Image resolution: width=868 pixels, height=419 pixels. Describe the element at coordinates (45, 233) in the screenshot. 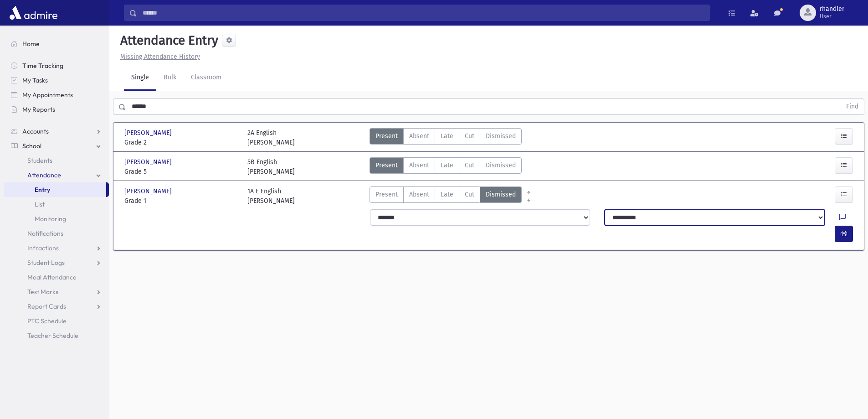

I see `span: Notifications` at that location.